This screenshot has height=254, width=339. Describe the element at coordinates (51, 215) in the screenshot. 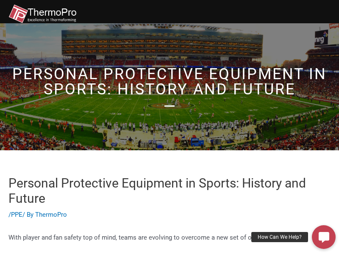

I see `a: ThermoPro` at that location.